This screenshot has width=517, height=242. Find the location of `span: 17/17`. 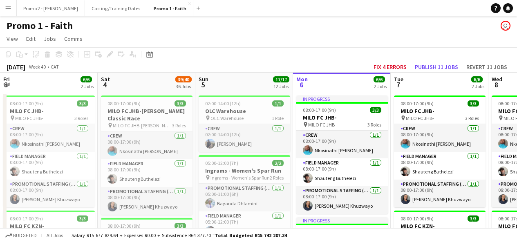

span: 17/17 is located at coordinates (281, 79).